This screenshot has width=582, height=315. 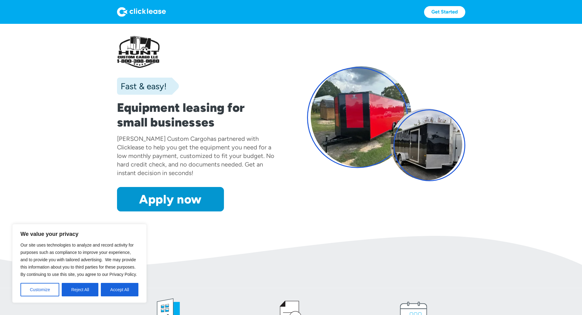 I want to click on div: We value your privacy, so click(x=79, y=263).